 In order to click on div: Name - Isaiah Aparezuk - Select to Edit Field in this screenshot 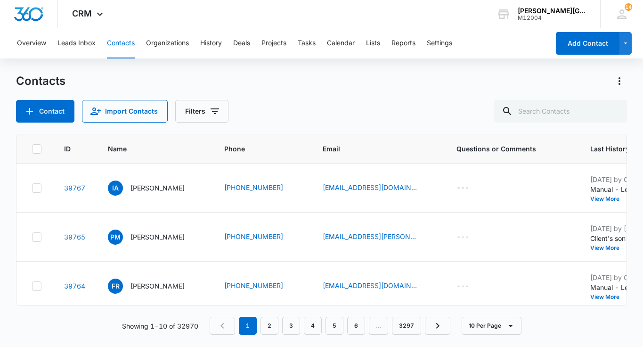, I will do `click(155, 188)`.